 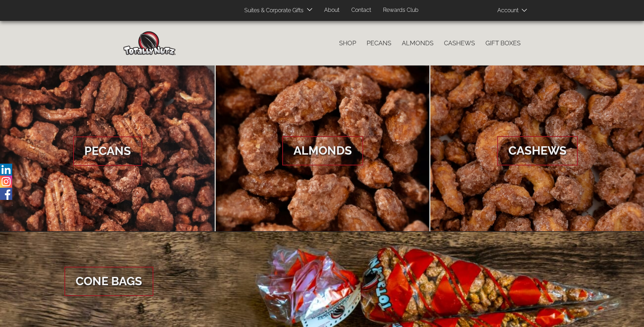 What do you see at coordinates (348, 43) in the screenshot?
I see `a: Shop` at bounding box center [348, 43].